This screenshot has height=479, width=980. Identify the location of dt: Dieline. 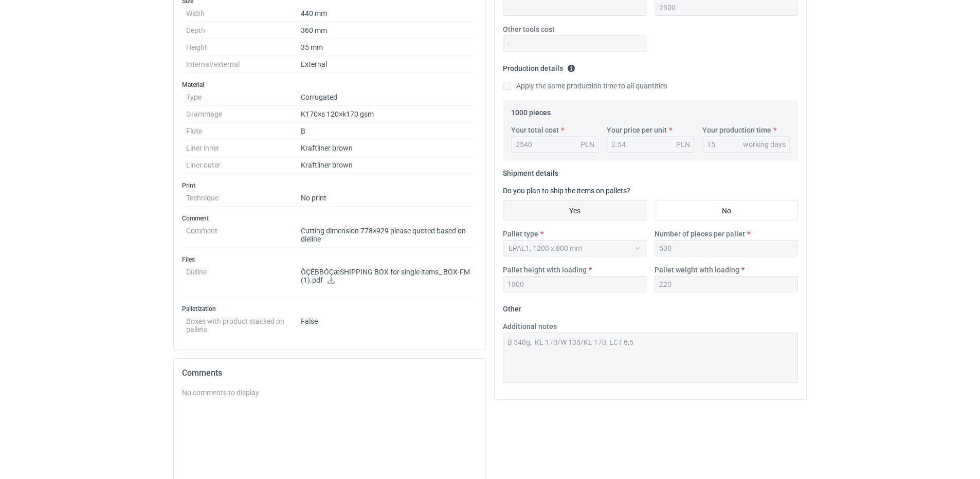
(244, 280).